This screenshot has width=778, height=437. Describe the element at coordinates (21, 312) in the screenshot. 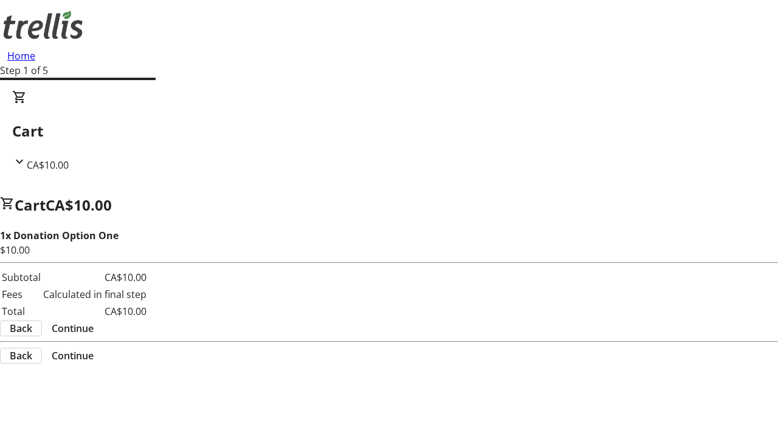

I see `td: Total` at that location.